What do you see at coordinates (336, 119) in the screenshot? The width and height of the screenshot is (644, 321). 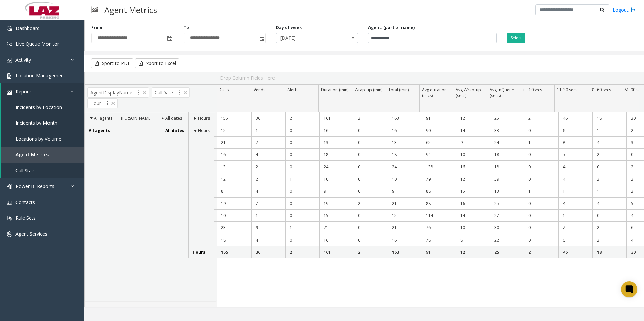 I see `td: 161` at bounding box center [336, 119].